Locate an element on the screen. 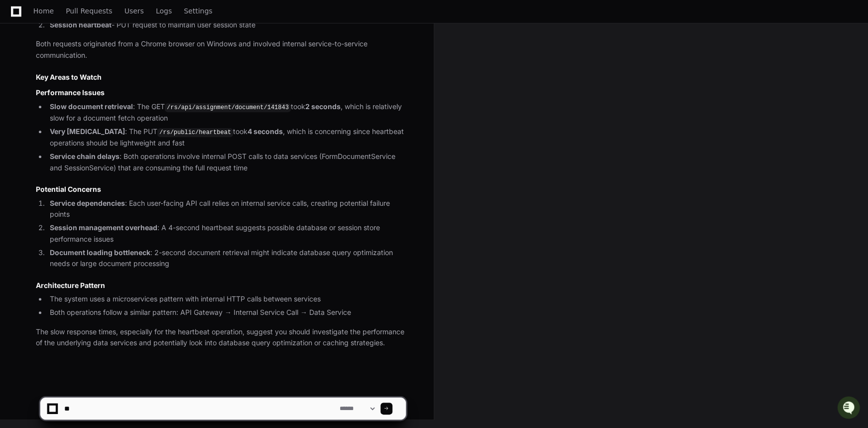  button: Start new chat is located at coordinates (175, 83).